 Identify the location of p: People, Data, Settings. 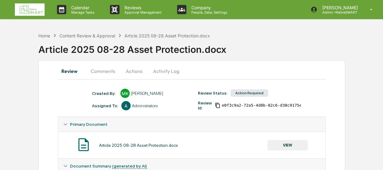
(208, 12).